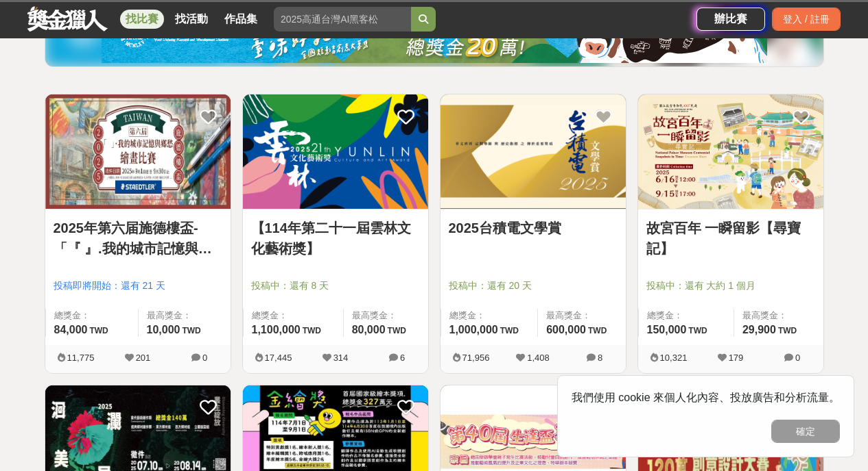 Image resolution: width=868 pixels, height=471 pixels. Describe the element at coordinates (566, 330) in the screenshot. I see `span: 600,000` at that location.